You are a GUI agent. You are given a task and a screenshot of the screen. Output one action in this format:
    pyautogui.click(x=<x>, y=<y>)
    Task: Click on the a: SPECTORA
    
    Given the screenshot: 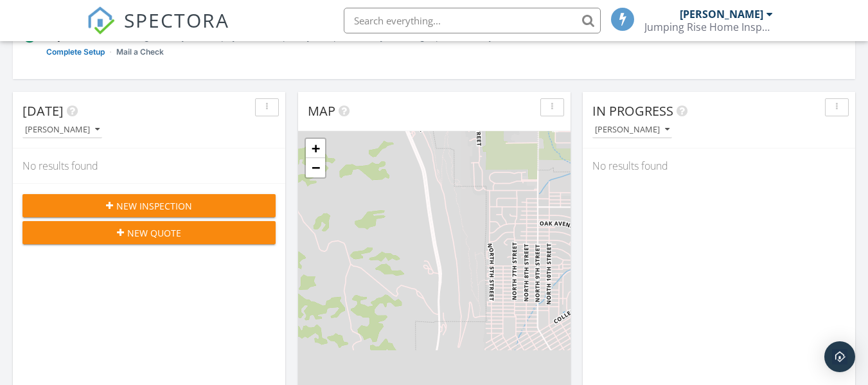 What is the action you would take?
    pyautogui.click(x=158, y=30)
    